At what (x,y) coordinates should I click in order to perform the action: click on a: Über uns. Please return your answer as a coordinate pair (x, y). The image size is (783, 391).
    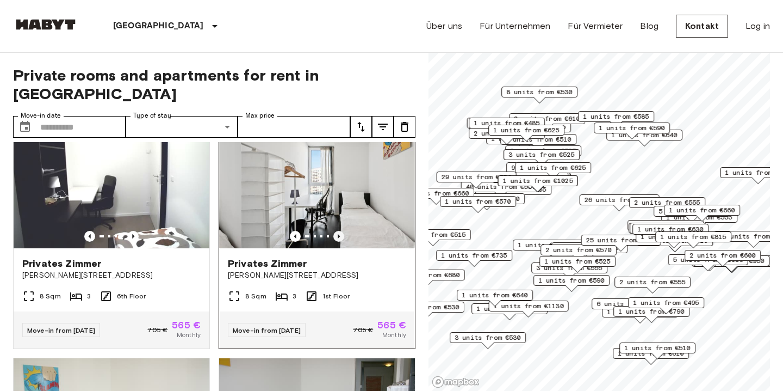
    Looking at the image, I should click on (444, 26).